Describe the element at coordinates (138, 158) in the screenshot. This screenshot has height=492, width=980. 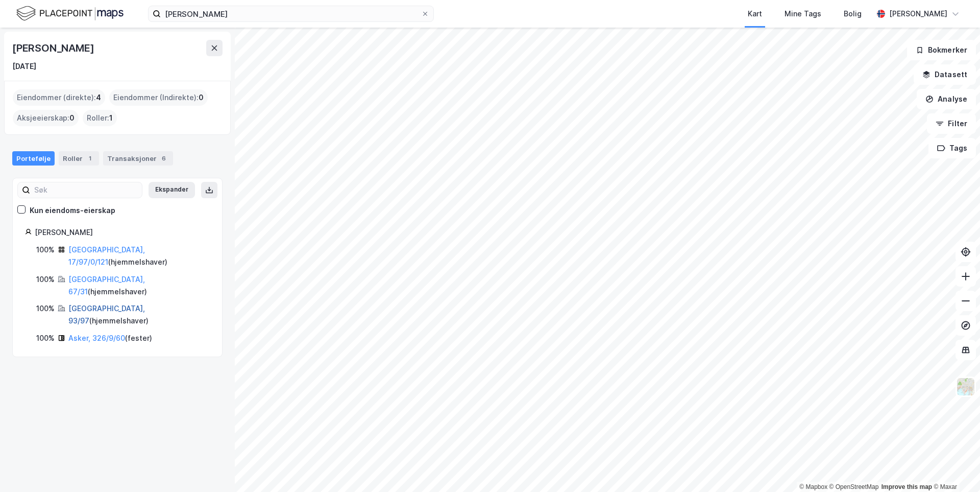
I see `div: Transaksjoner` at that location.